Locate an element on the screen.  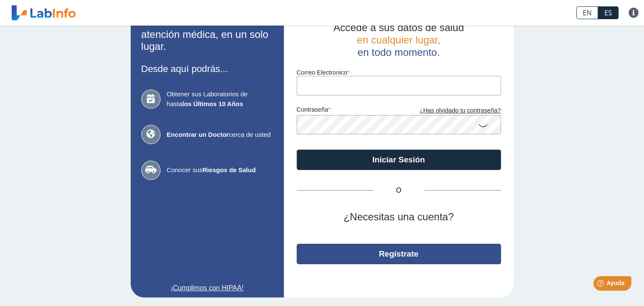
h2: ¿Necesitas una cuenta? is located at coordinates (399, 217).